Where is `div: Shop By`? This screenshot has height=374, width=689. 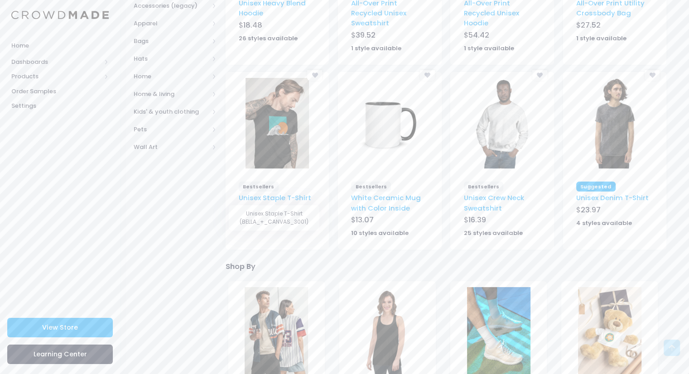
div: Shop By is located at coordinates (446, 264).